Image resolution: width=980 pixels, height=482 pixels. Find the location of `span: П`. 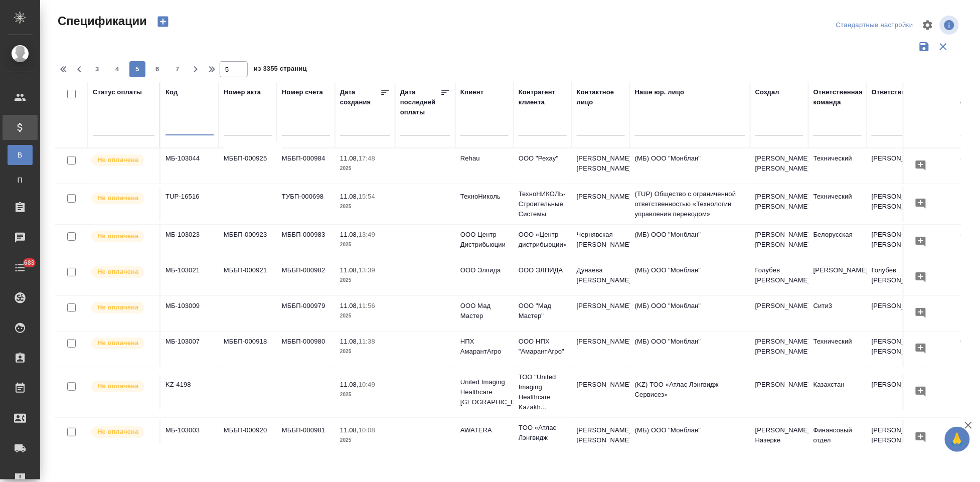

span: П is located at coordinates (20, 180).